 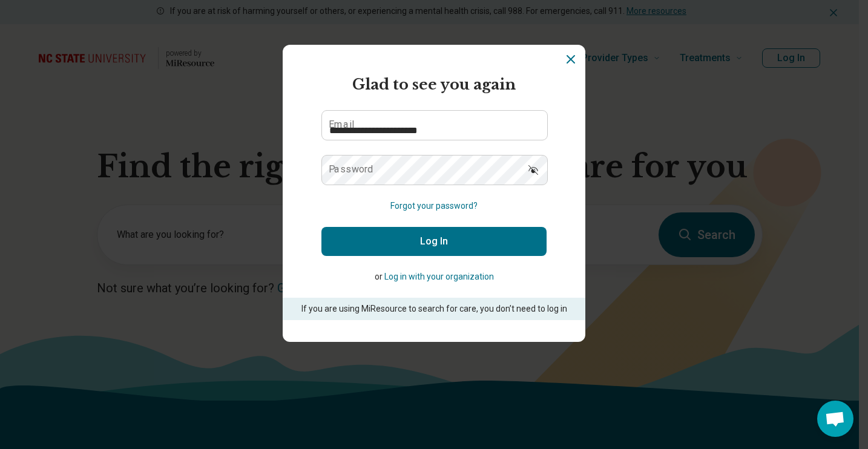 What do you see at coordinates (341, 125) in the screenshot?
I see `label: Email` at bounding box center [341, 125].